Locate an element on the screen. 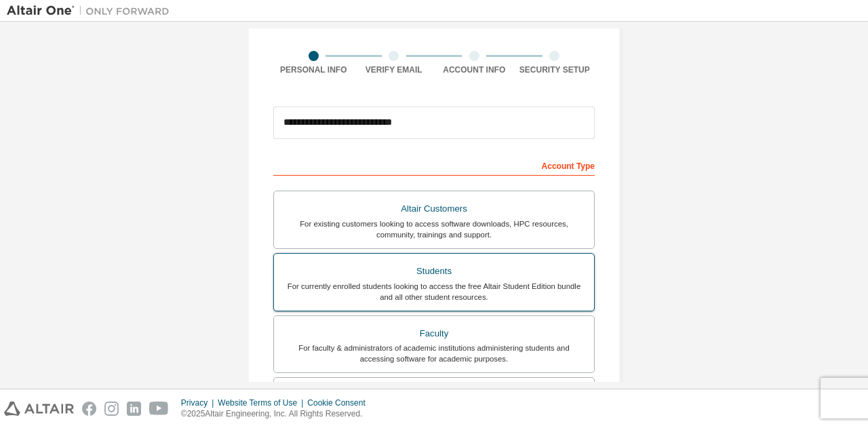 This screenshot has width=868, height=428. div: For existing customers looking to access software downloads, HPC resources, community, trainings ... is located at coordinates (434, 229).